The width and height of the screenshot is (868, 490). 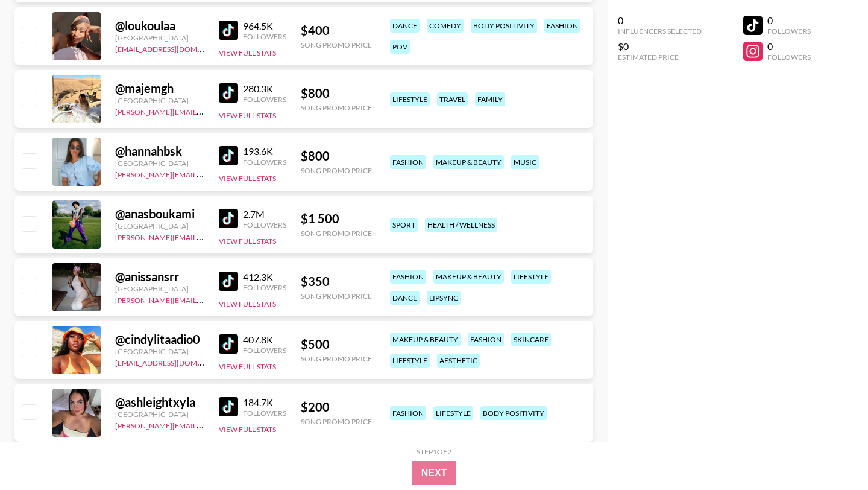 What do you see at coordinates (400, 46) in the screenshot?
I see `div: pov` at bounding box center [400, 46].